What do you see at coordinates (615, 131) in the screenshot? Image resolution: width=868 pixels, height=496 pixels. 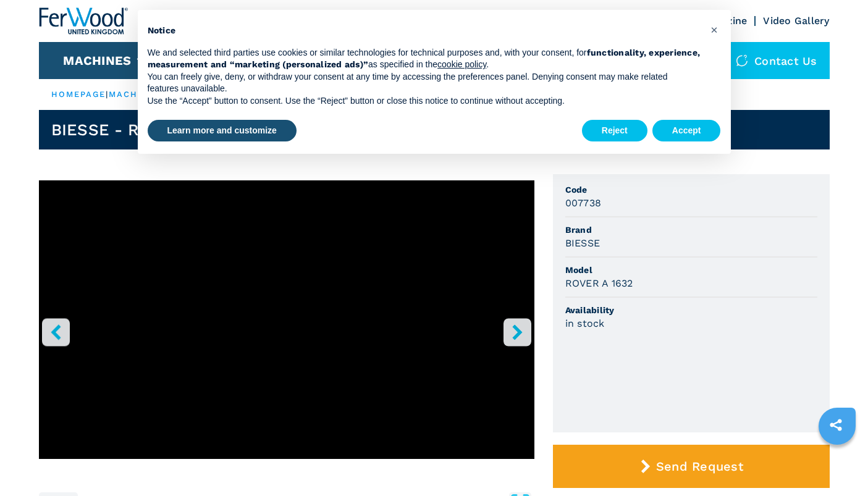 I see `button: Reject` at bounding box center [615, 131].